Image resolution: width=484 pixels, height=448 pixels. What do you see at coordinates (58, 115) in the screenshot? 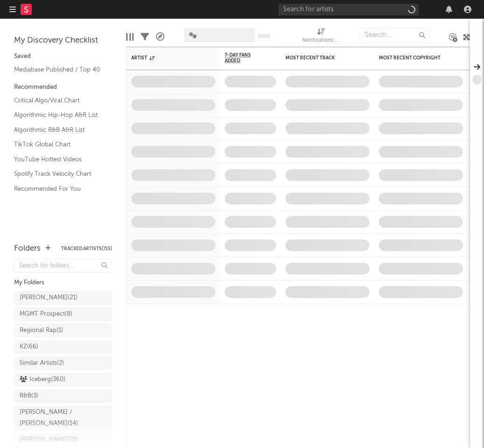
I see `a: Algorithmic Hip-Hop A&R List` at bounding box center [58, 115].